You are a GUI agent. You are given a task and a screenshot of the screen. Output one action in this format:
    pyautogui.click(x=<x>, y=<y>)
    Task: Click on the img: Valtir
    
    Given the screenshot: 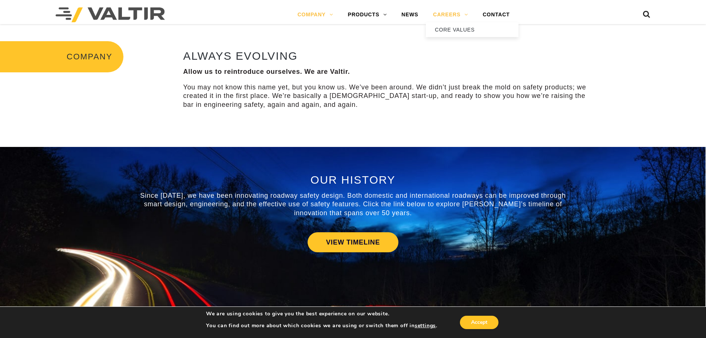 What is the action you would take?
    pyautogui.click(x=110, y=15)
    